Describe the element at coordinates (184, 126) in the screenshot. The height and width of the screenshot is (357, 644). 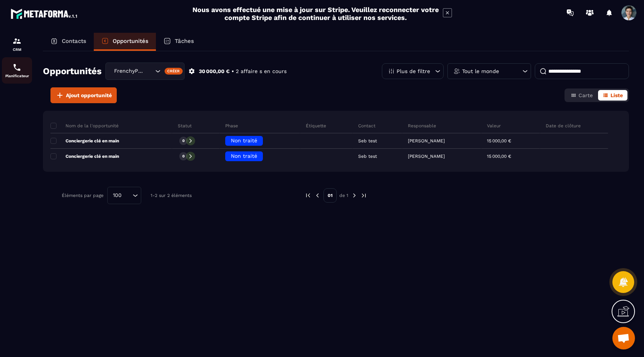
I see `p: Statut` at that location.